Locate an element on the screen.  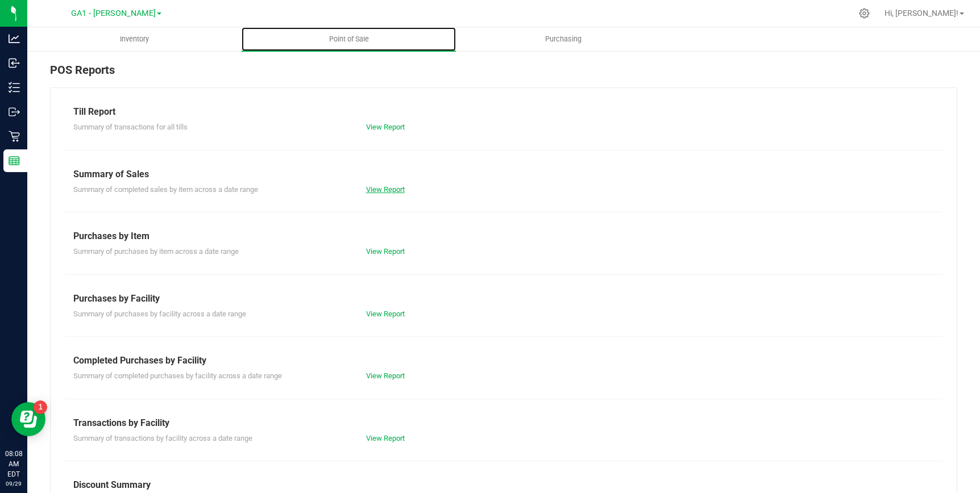
div: Purchases by Facility is located at coordinates (504, 299).